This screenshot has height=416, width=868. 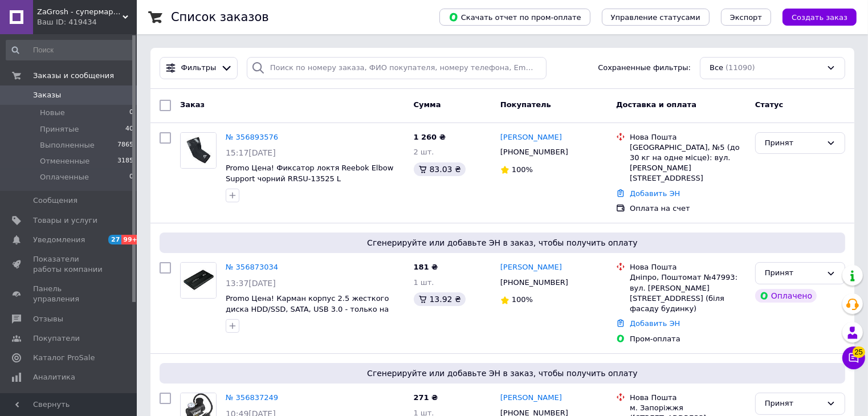 I want to click on div: 13.92 ₴, so click(x=439, y=299).